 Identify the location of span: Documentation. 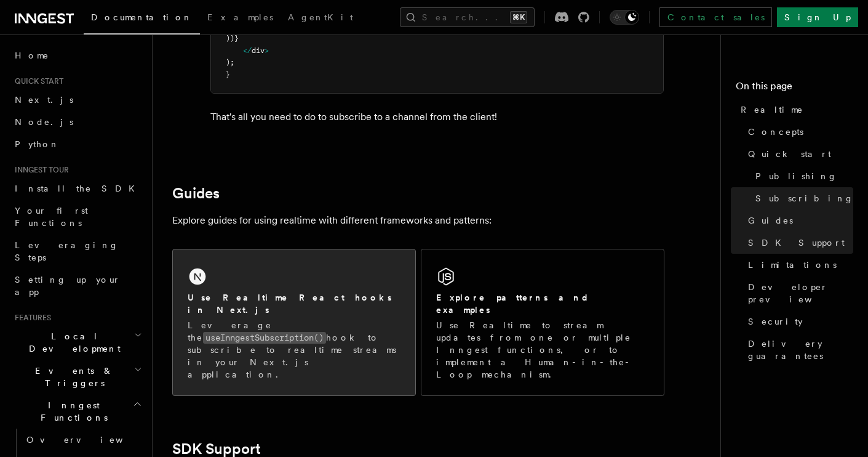
(142, 17).